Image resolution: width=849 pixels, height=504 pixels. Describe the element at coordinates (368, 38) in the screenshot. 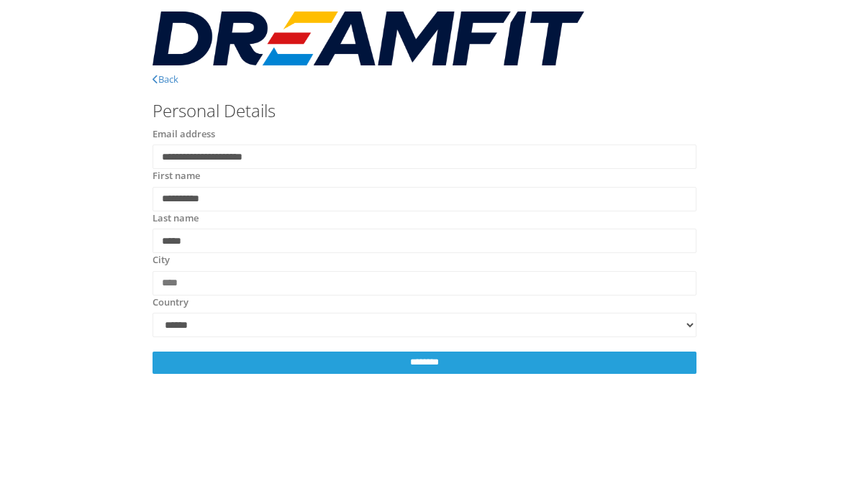

I see `img: DreamFit_RGB.png` at that location.